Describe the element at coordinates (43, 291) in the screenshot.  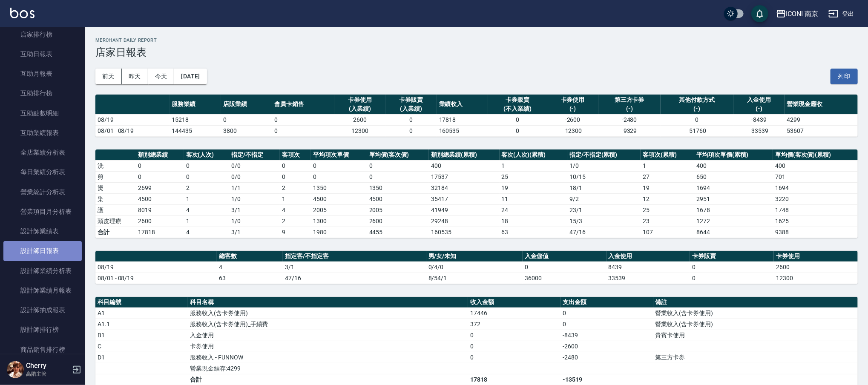
I see `a: 設計師業績月報表` at that location.